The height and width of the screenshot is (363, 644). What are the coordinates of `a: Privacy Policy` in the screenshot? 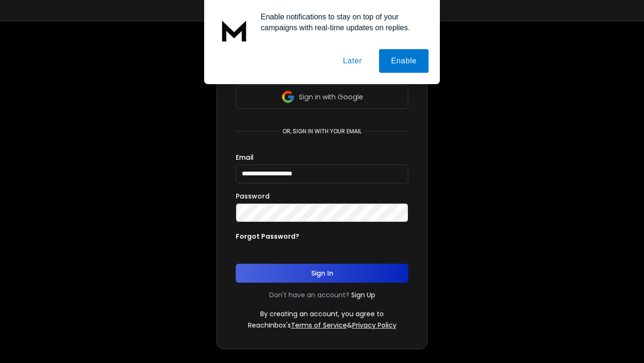 It's located at (374, 325).